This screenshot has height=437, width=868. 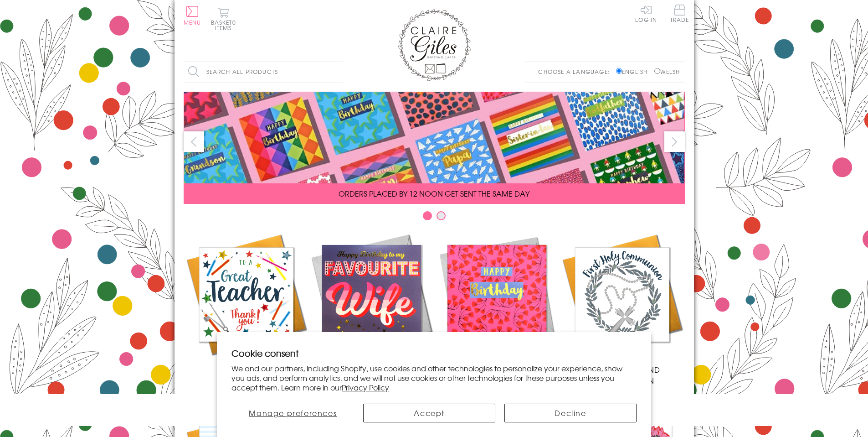 What do you see at coordinates (434, 217) in the screenshot?
I see `div: Carousel Pagination` at bounding box center [434, 217].